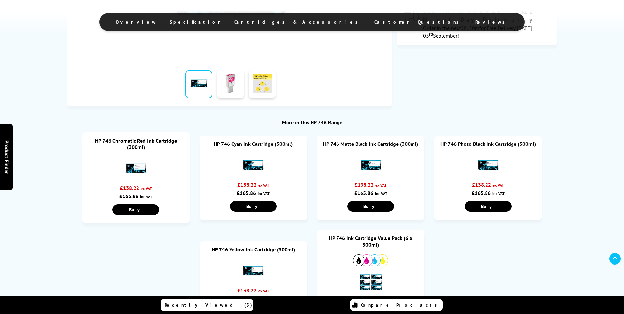 Image resolution: width=624 pixels, height=314 pixels. Describe the element at coordinates (370, 282) in the screenshot. I see `img: HP 746 Ink Cartridge Value Pack (6 x 300ml)` at that location.